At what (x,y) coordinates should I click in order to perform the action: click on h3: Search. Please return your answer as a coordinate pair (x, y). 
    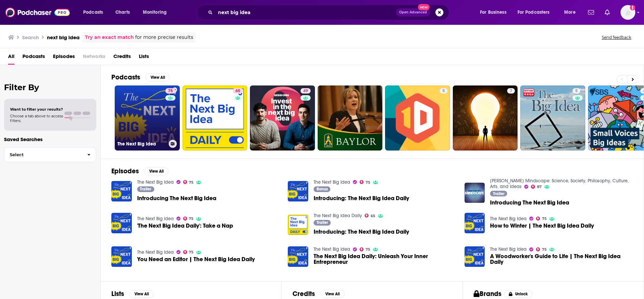
    Looking at the image, I should click on (30, 37).